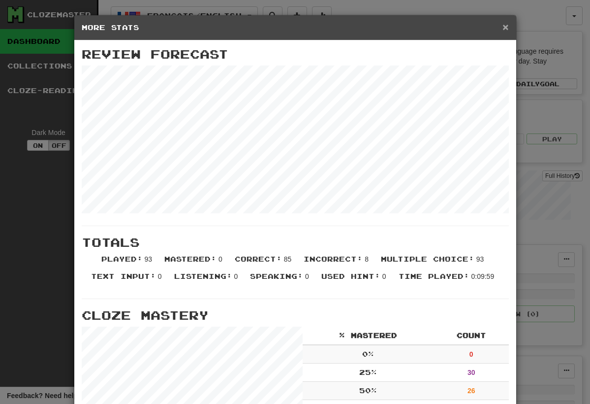 Image resolution: width=590 pixels, height=404 pixels. What do you see at coordinates (264, 262) in the screenshot?
I see `li: 85` at bounding box center [264, 262].